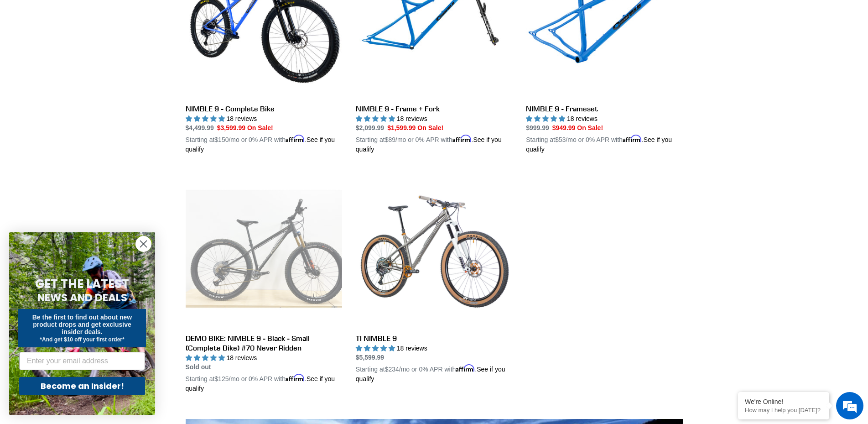 This screenshot has width=868, height=424. I want to click on span: NEWS AND DEALS, so click(82, 298).